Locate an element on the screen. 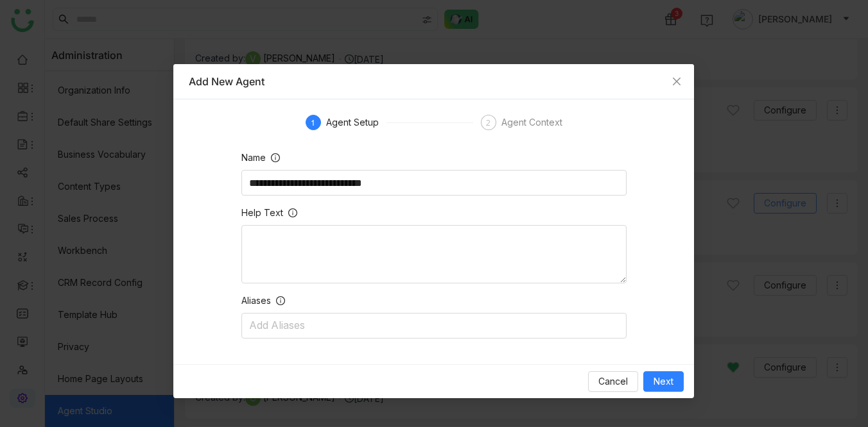  button: Next is located at coordinates (664, 382).